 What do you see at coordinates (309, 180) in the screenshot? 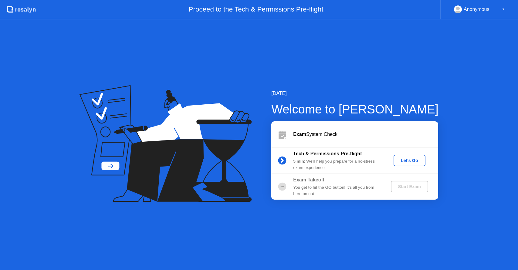
I see `b: Exam Takeoff` at bounding box center [309, 180].